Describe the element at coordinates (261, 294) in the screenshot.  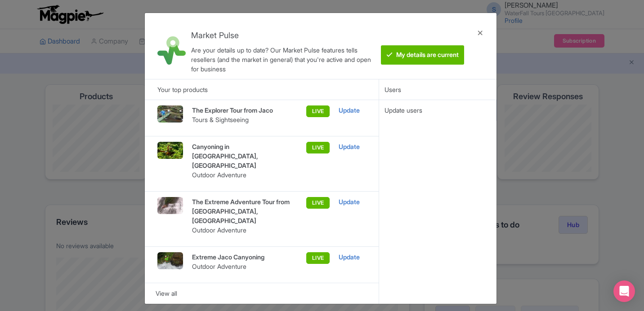
I see `div: View all` at that location.